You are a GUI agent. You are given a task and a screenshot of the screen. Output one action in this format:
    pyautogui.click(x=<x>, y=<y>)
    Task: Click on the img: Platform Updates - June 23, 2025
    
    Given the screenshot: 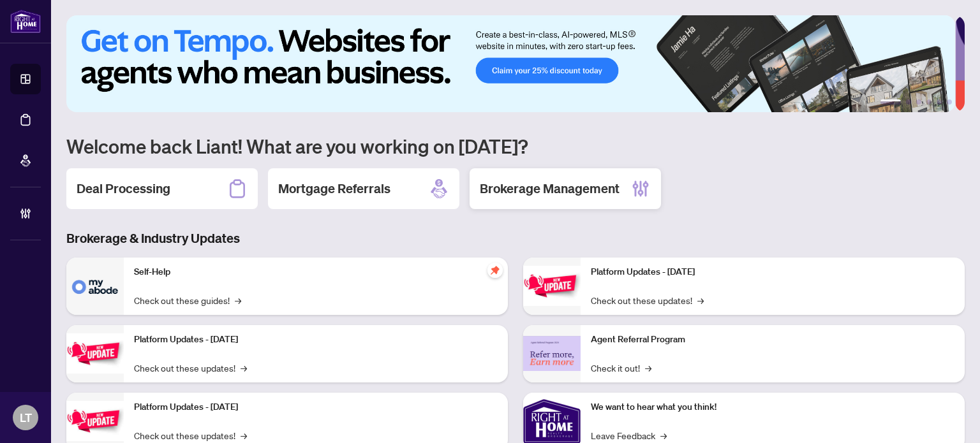 What is the action you would take?
    pyautogui.click(x=552, y=286)
    